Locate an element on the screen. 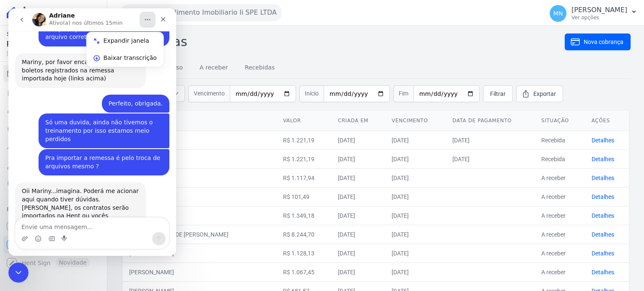  div: Só uma duvida, ainda não tivemos o treinamento por isso estamos meio perdidos is located at coordinates (95, 122).